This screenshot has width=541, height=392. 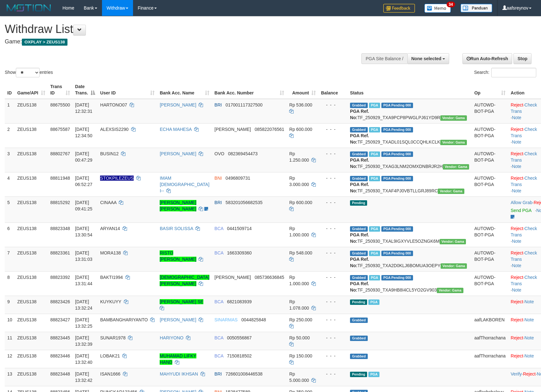 What do you see at coordinates (27, 72) in the screenshot?
I see `select: Showentries` at bounding box center [27, 72].